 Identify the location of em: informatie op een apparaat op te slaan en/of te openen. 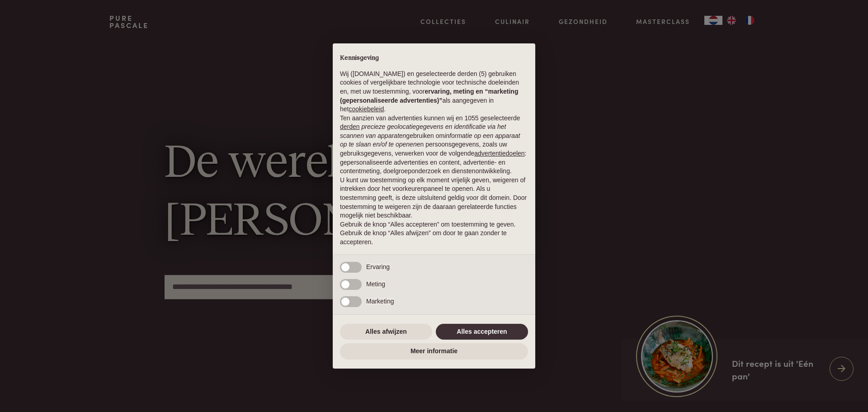
(430, 140).